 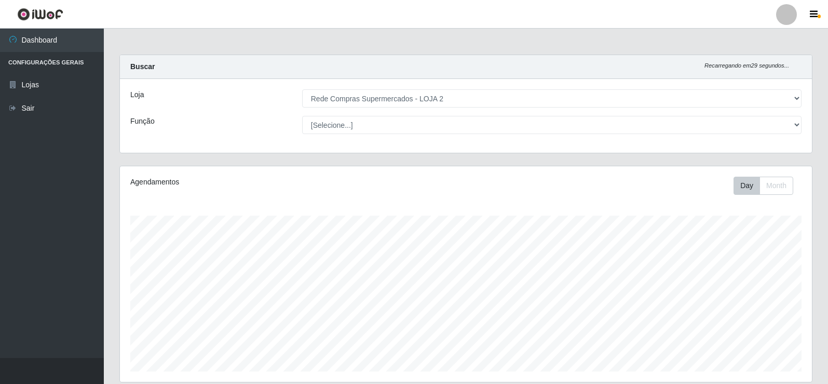 I want to click on button: Day, so click(x=747, y=185).